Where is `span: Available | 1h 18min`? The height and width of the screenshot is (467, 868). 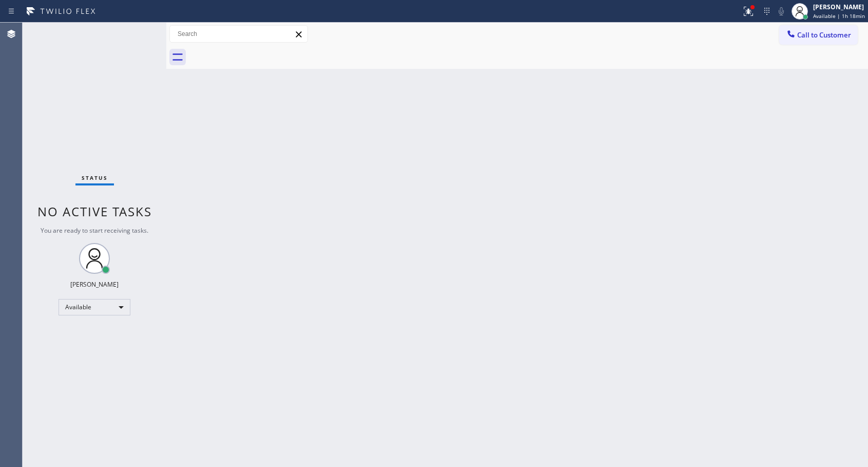
span: Available | 1h 18min is located at coordinates (839, 16).